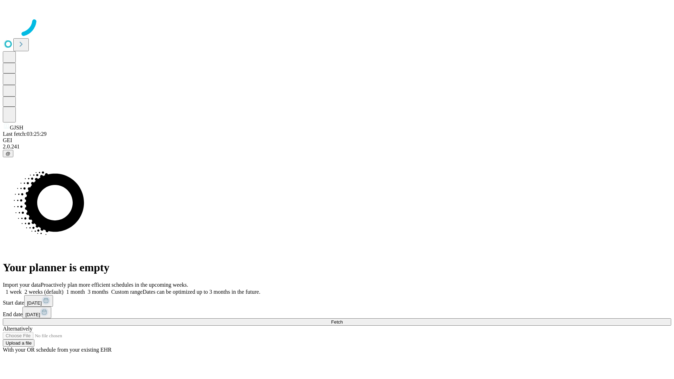  Describe the element at coordinates (22, 285) in the screenshot. I see `span: Import your data` at that location.